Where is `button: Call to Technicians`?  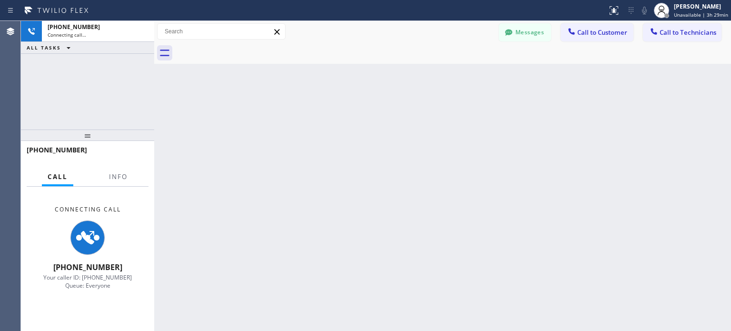 button: Call to Technicians is located at coordinates (682, 32).